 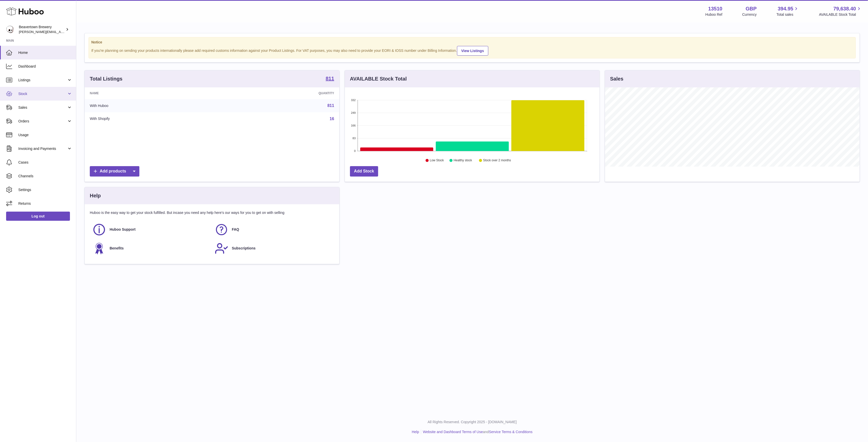 What do you see at coordinates (151, 229) in the screenshot?
I see `a: Huboo Support` at bounding box center [151, 229].